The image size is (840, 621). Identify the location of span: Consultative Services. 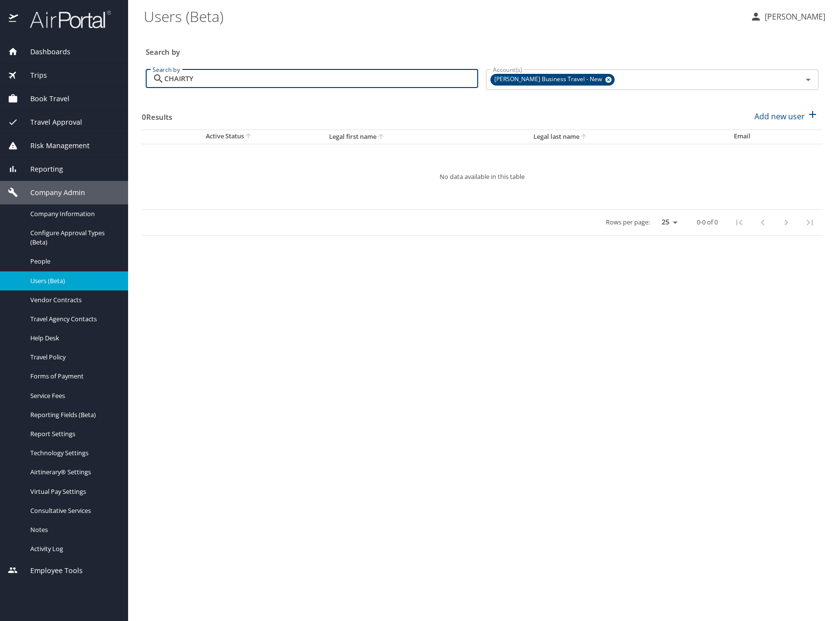
(74, 511).